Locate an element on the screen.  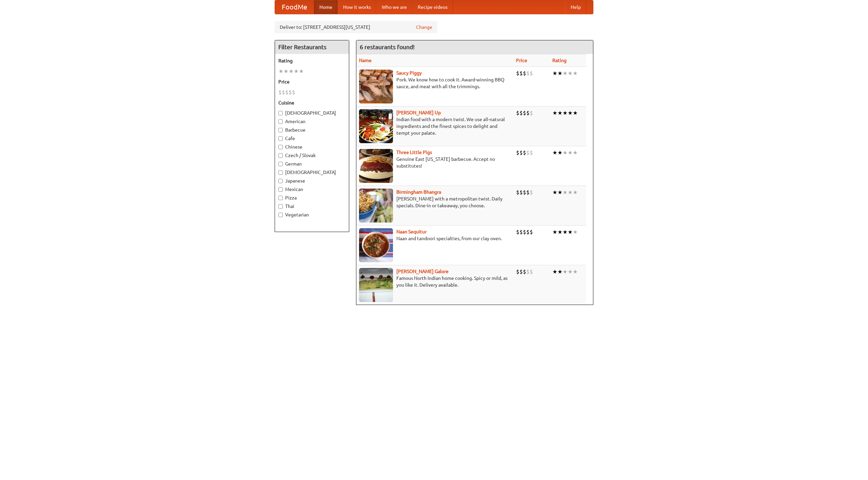
b: Saucy Piggy is located at coordinates (409, 73).